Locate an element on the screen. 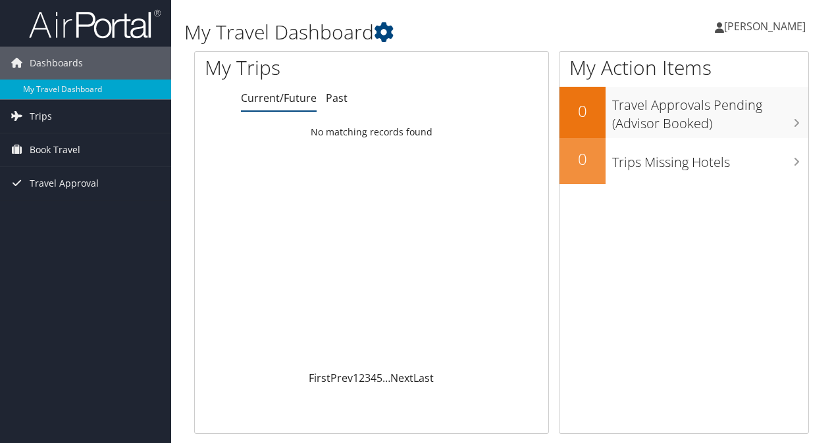 Image resolution: width=832 pixels, height=443 pixels. a: 4 is located at coordinates (373, 378).